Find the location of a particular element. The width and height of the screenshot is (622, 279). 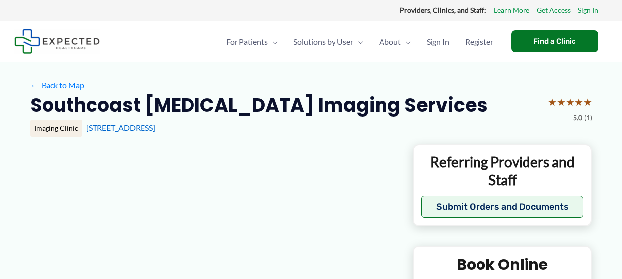

span: Sign In is located at coordinates (438, 42).